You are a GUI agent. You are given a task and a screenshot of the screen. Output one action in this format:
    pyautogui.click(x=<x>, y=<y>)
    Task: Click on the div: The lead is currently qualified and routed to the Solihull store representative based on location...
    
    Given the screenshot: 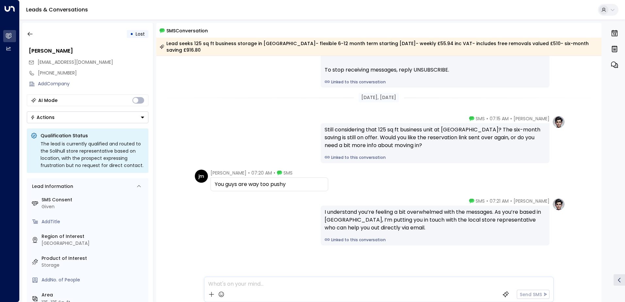 What is the action you would take?
    pyautogui.click(x=92, y=155)
    